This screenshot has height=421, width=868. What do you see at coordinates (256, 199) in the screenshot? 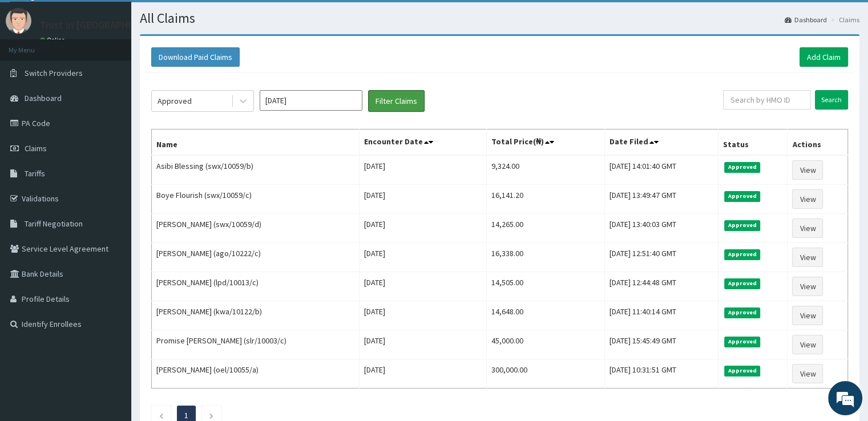
I see `td: Boye Flourish (swx/10059/c)` at bounding box center [256, 199].